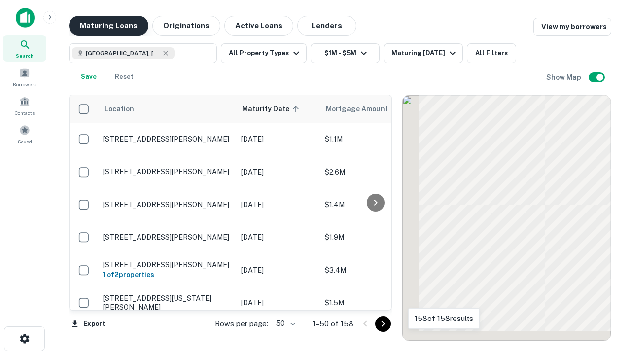 The image size is (631, 355). What do you see at coordinates (284, 323) in the screenshot?
I see `div: 50` at bounding box center [284, 323].